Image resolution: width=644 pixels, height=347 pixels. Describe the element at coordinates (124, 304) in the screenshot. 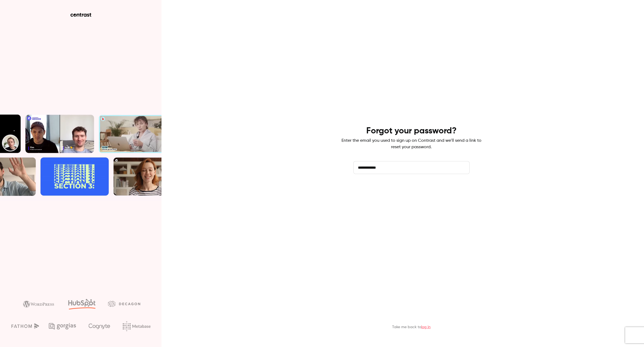

I see `img: decagon` at that location.